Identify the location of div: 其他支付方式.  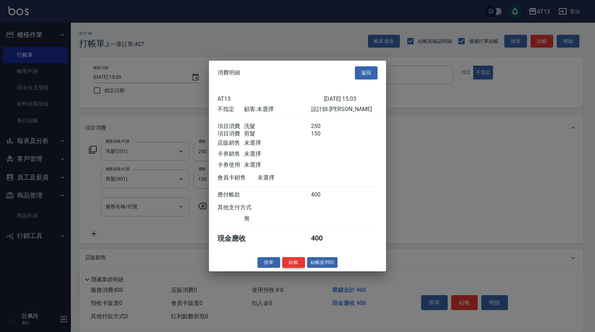
(244, 207).